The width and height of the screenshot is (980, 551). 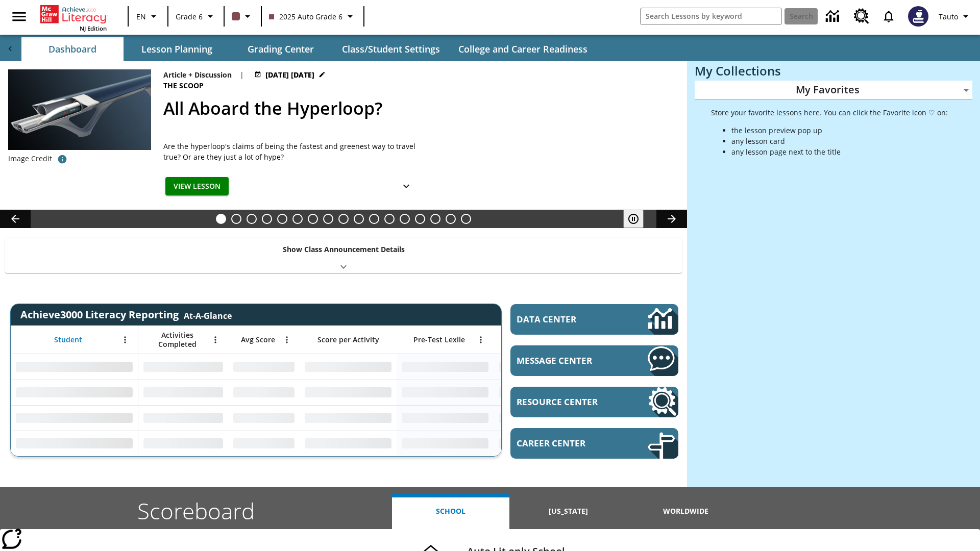 I want to click on span: Score per Activity, so click(x=348, y=340).